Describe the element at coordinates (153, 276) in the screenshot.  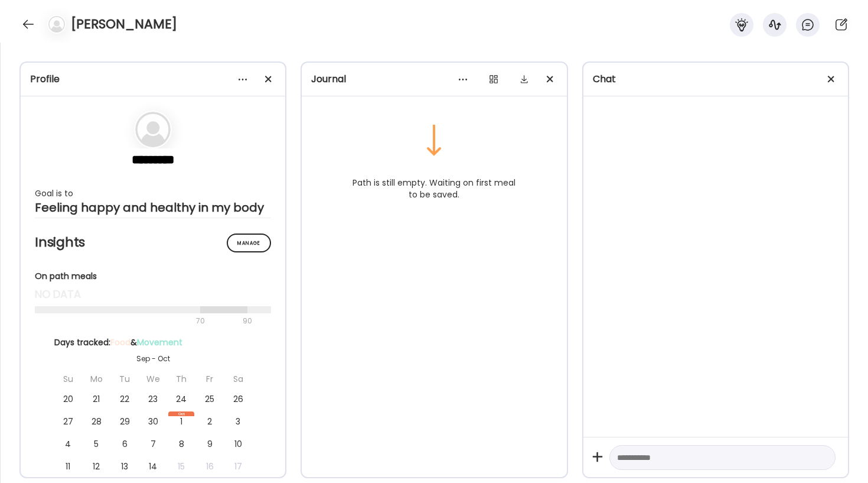
I see `div: On path meals` at that location.